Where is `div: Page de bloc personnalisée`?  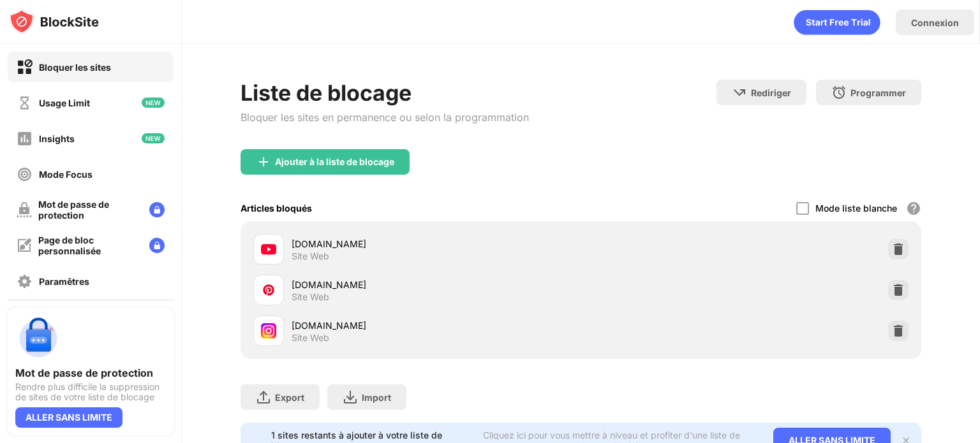 div: Page de bloc personnalisée is located at coordinates (89, 246).